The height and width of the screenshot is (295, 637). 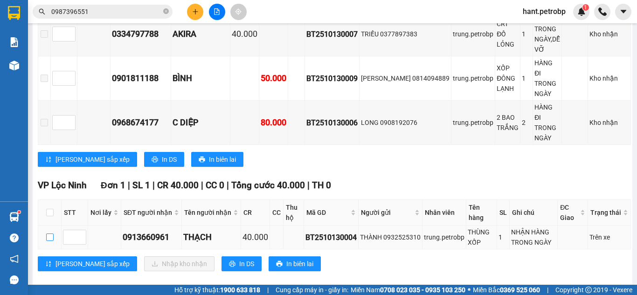 What do you see at coordinates (588, 290) in the screenshot?
I see `span: copyright` at bounding box center [588, 290].